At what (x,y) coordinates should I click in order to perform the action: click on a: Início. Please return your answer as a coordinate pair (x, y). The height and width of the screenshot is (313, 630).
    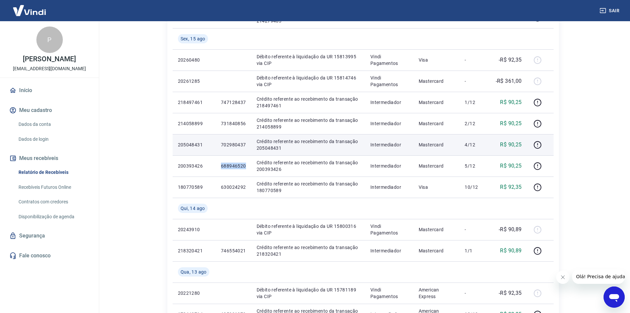
    Looking at the image, I should click on (49, 90).